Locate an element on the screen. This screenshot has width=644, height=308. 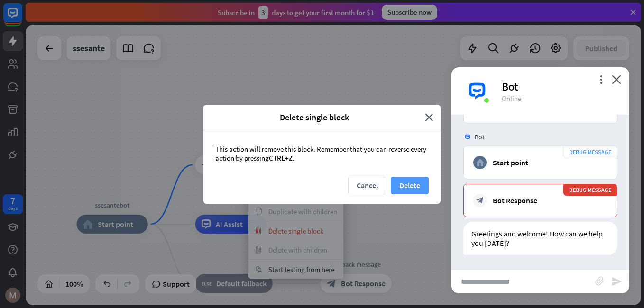
button: Cancel is located at coordinates (367, 185).